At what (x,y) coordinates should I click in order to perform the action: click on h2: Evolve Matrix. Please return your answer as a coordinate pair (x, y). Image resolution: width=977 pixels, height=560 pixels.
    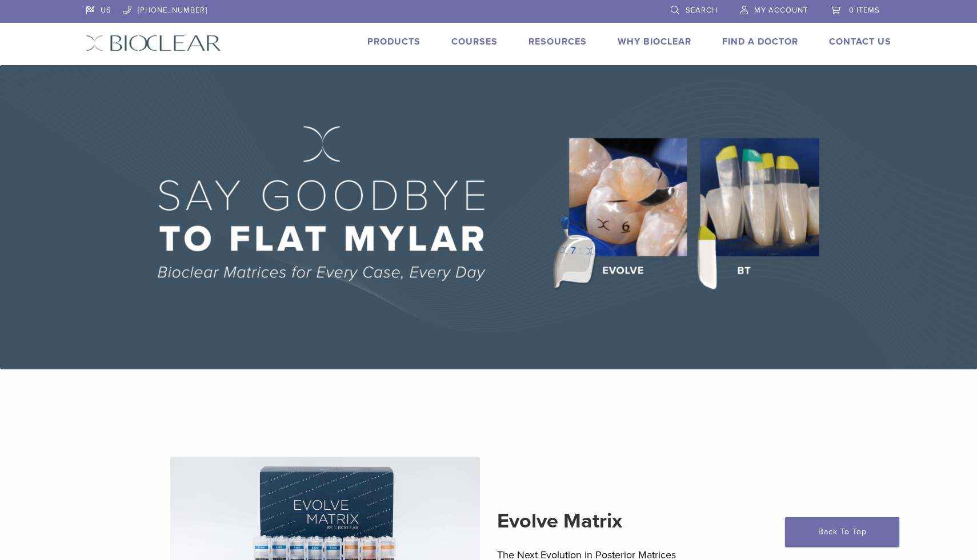
    Looking at the image, I should click on (651, 522).